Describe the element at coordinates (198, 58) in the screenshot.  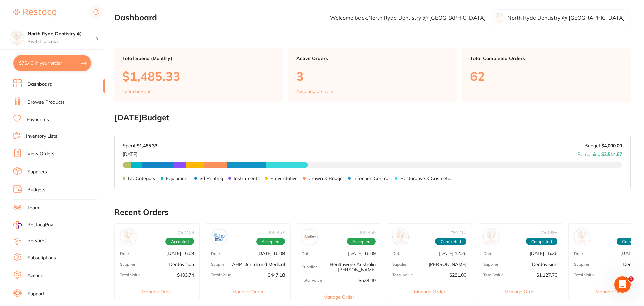
I see `p: Total Spend (Monthly)` at that location.